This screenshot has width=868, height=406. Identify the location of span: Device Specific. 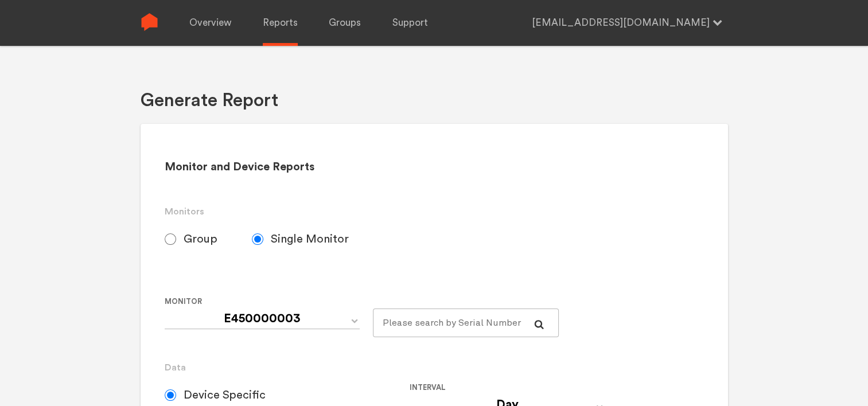
(224, 395).